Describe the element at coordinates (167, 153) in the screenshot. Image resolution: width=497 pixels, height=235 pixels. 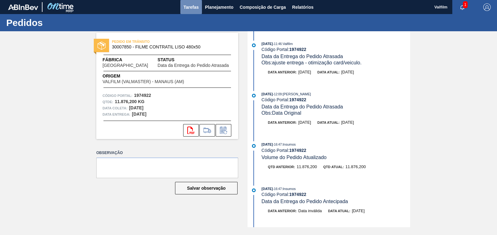
I see `label: Observação` at that location.